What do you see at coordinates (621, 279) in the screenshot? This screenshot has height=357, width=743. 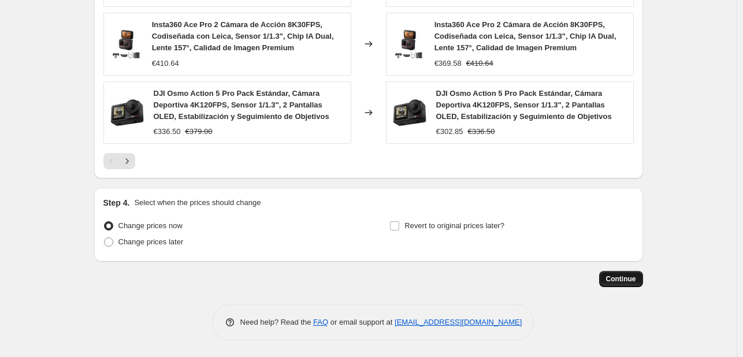 I see `button: Continue` at bounding box center [621, 279].